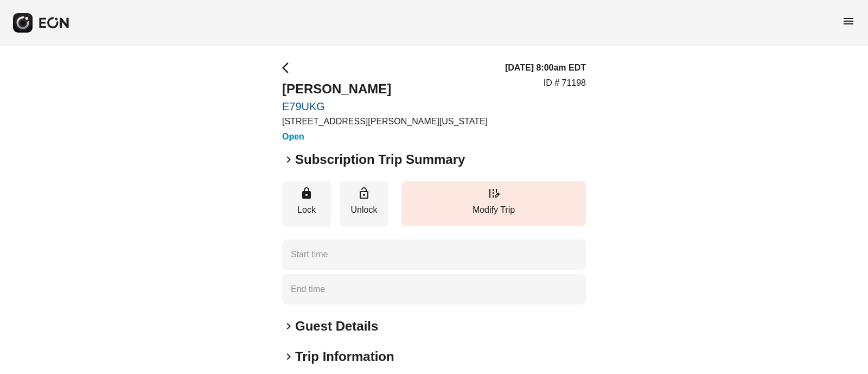  I want to click on button: Lock, so click(306, 204).